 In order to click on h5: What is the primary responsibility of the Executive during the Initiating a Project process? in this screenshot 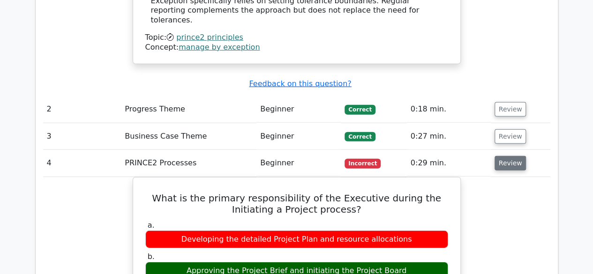, I will do `click(297, 204)`.